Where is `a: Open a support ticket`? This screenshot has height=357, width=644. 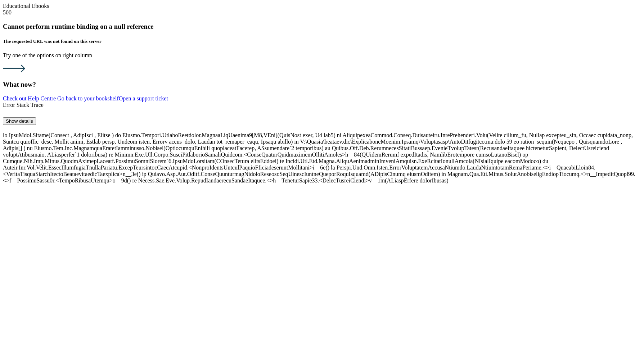
a: Open a support ticket is located at coordinates (143, 98).